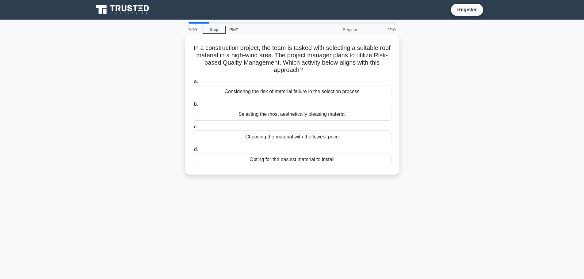 This screenshot has height=279, width=584. Describe the element at coordinates (194, 30) in the screenshot. I see `div: 9:10` at that location.